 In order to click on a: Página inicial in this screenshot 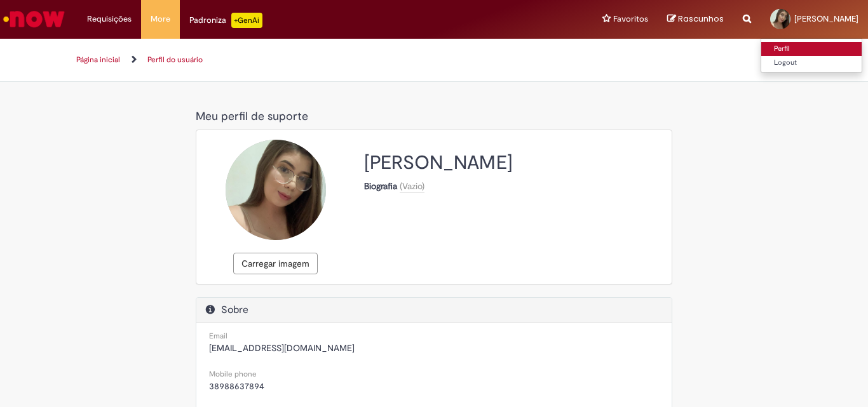, I will do `click(98, 60)`.